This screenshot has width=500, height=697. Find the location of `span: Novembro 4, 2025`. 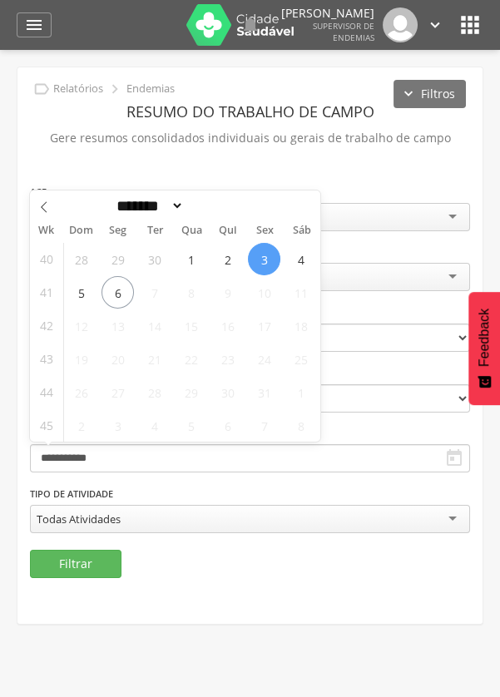

span: Novembro 4, 2025 is located at coordinates (154, 425).